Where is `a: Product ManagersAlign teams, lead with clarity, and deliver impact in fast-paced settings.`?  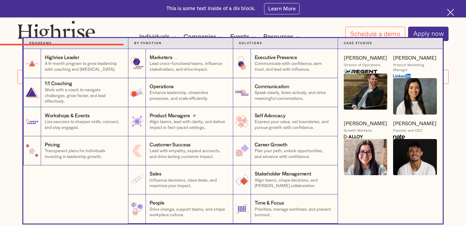 a: Product ManagersAlign teams, lead with clarity, and deliver impact in fast-paced settings. is located at coordinates (181, 122).